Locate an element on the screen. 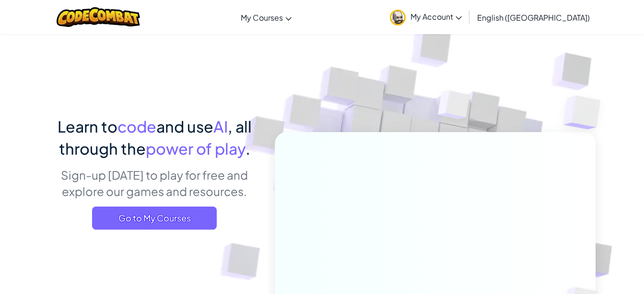 This screenshot has width=644, height=294. a: My Account is located at coordinates (426, 17).